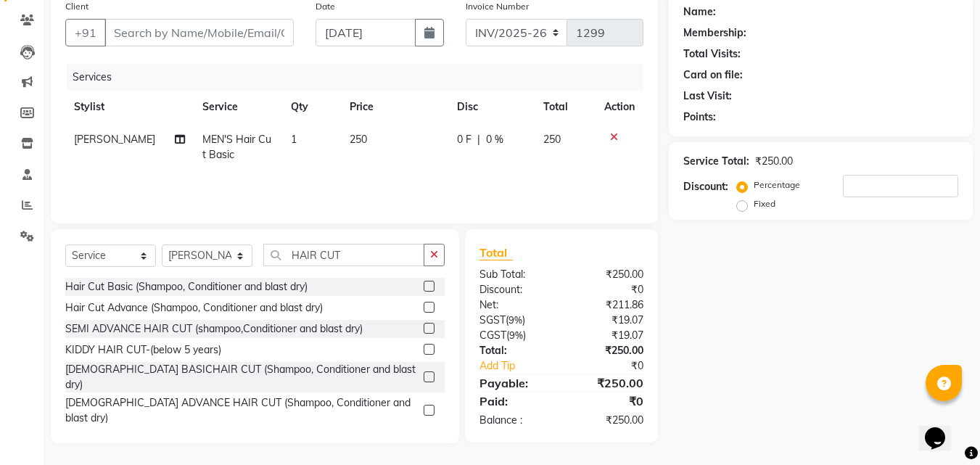 This screenshot has width=980, height=465. Describe the element at coordinates (515, 420) in the screenshot. I see `div: Balance :` at that location.